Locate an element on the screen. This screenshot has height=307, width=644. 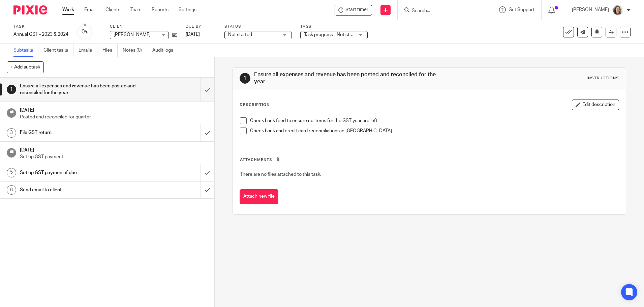
span: Task progress - Not started + 2 is located at coordinates (336, 35).